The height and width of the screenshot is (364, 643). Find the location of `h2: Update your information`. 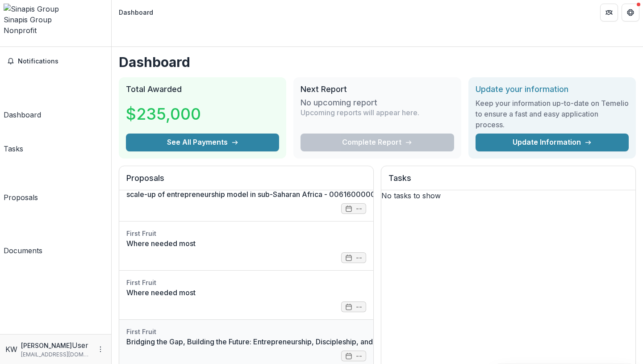

h2: Update your information is located at coordinates (552, 89).